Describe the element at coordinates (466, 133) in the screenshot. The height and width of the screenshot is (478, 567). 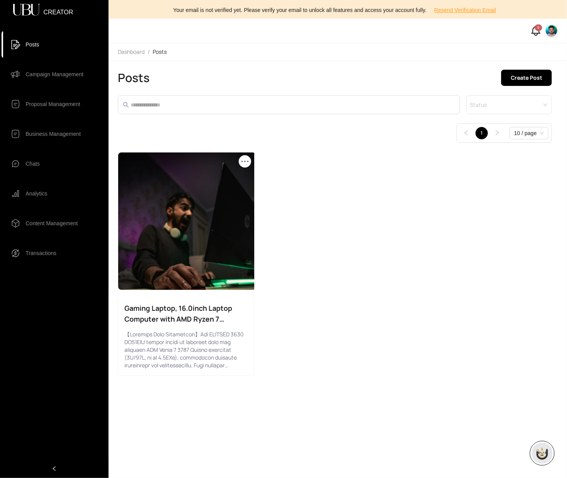
I see `li: Previous Page` at that location.